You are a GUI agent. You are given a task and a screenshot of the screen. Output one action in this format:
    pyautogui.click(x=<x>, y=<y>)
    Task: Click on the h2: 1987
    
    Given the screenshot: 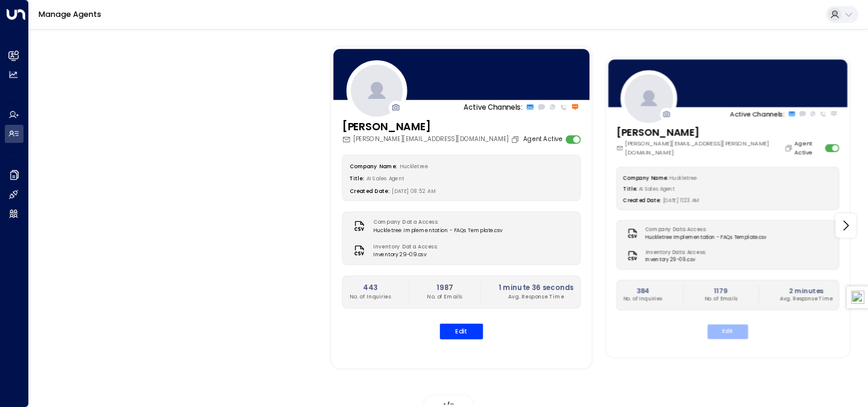 What is the action you would take?
    pyautogui.click(x=444, y=288)
    